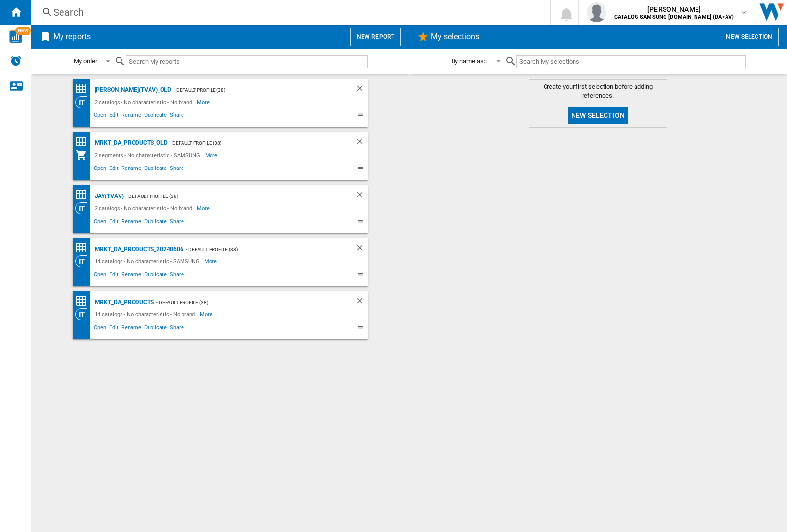 The width and height of the screenshot is (787, 532). Describe the element at coordinates (146, 314) in the screenshot. I see `div: 14 catalogs - No characteristic - No brand` at that location.